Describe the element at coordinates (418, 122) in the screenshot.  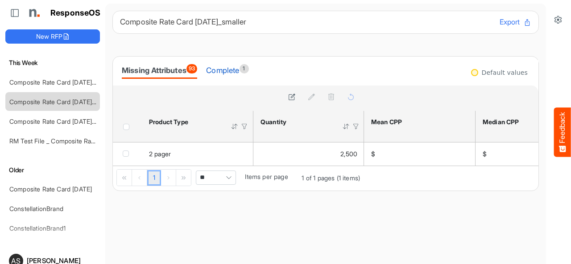
I see `div: Mean CPP` at that location.